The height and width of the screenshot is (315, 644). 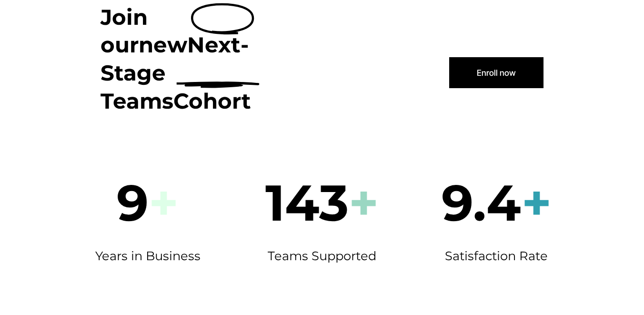 What do you see at coordinates (497, 256) in the screenshot?
I see `h4: Satisfaction Rate` at bounding box center [497, 256].